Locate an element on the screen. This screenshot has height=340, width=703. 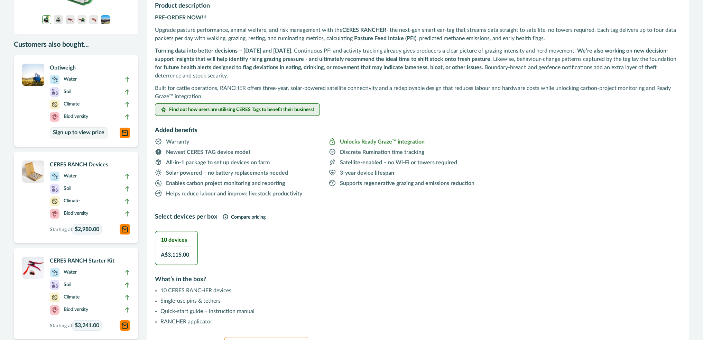
p: CERES RANCH Devices is located at coordinates (90, 164).